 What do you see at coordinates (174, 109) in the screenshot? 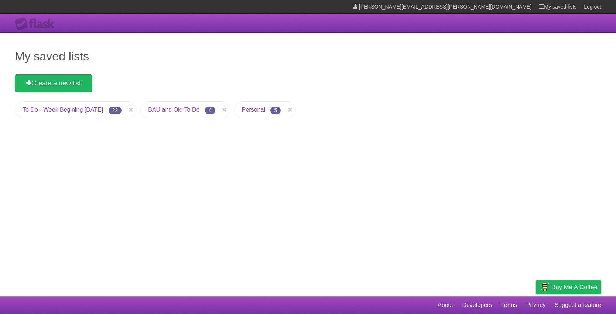
I see `a: BAU and Old To Do` at bounding box center [174, 109].